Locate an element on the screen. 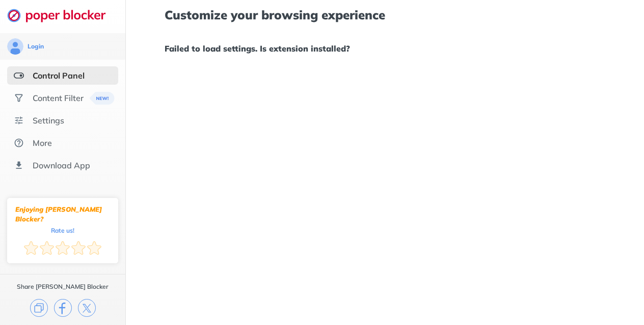  img: settings.svg is located at coordinates (19, 120).